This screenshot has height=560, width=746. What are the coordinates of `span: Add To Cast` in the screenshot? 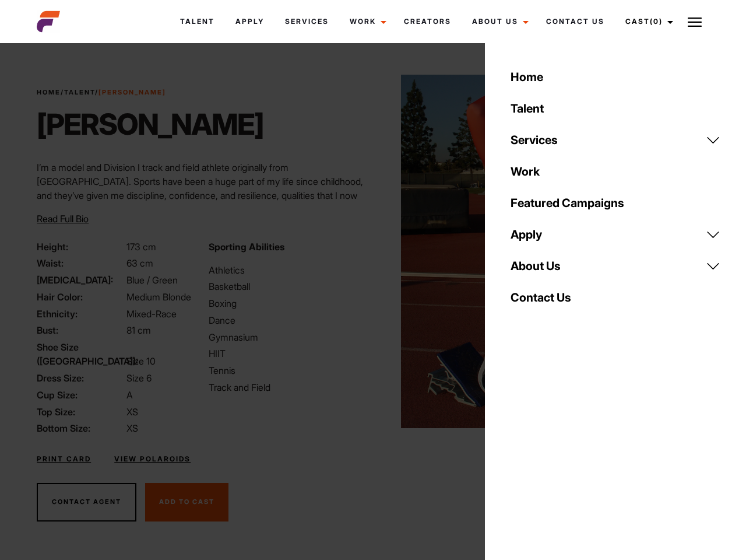 It's located at (187, 501).